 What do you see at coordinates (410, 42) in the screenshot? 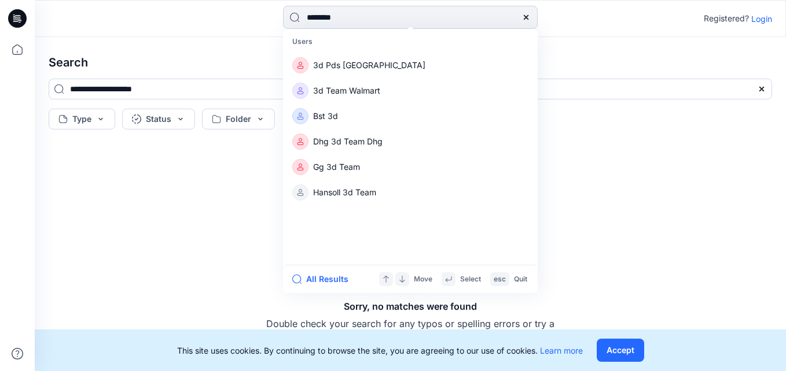
I see `p: Users` at bounding box center [410, 42].